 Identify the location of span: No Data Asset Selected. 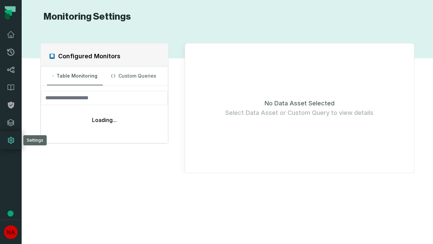
(299, 103).